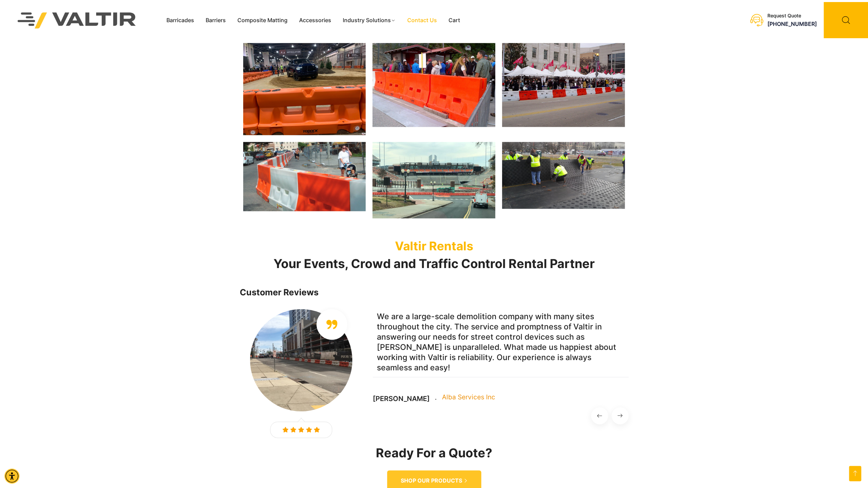 The width and height of the screenshot is (868, 488). I want to click on img: A dark blue truck is driving on a dirt track surrounded by orange barriers at an indoor event. Pe..., so click(304, 89).